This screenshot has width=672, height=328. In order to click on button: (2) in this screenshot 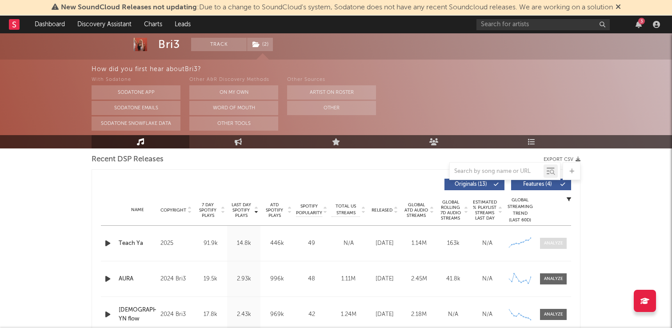, I will do `click(260, 44)`.